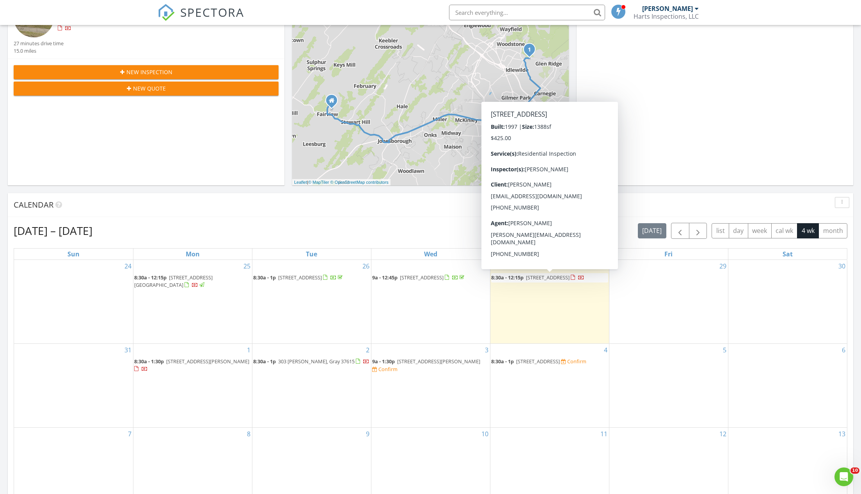 Image resolution: width=861 pixels, height=494 pixels. What do you see at coordinates (430, 302) in the screenshot?
I see `td: Go to August 27, 2025` at bounding box center [430, 302].